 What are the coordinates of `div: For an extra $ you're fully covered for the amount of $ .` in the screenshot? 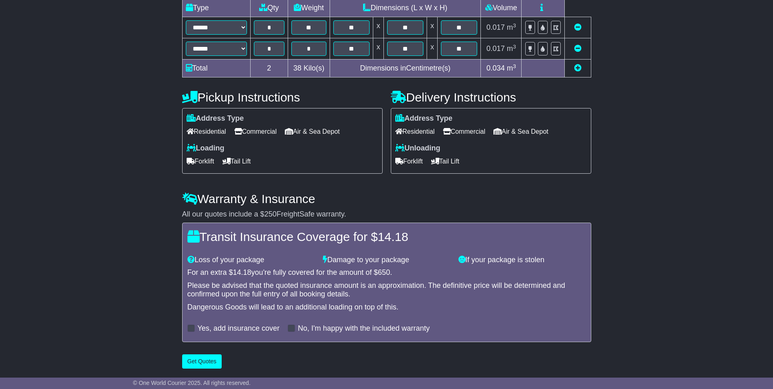 It's located at (387, 272).